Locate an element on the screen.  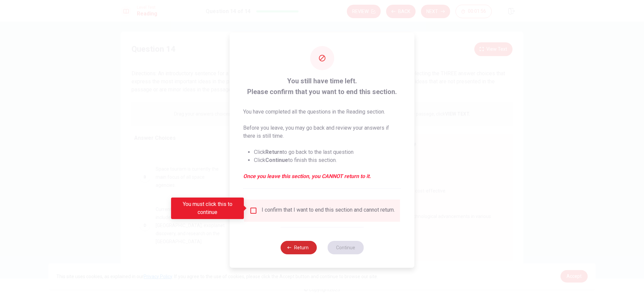
p: Before you leave, you may go back and review your answers if there is still time. is located at coordinates (322, 132).